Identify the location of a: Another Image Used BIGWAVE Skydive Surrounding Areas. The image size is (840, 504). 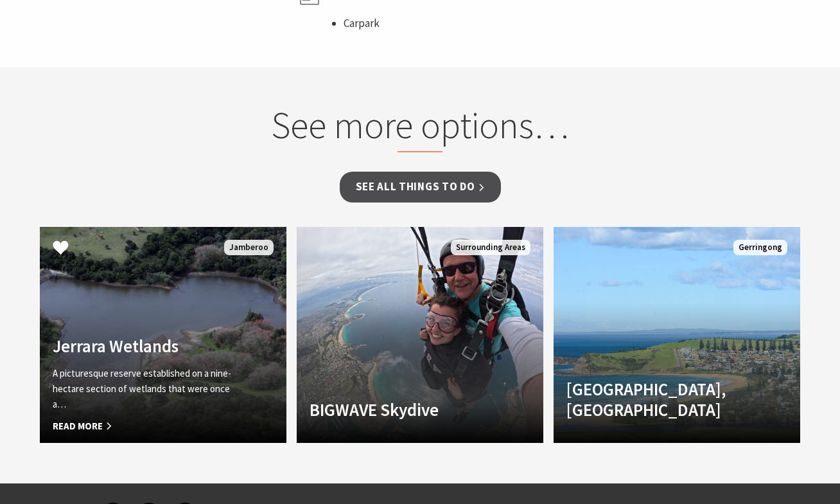
(420, 335).